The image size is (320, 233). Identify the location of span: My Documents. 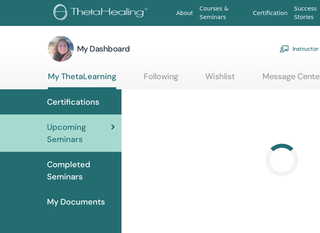
(76, 201).